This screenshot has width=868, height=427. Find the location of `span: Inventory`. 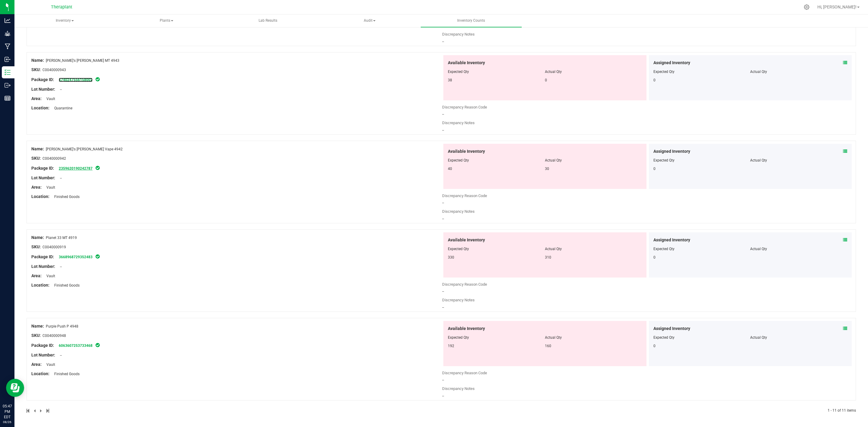

span: Inventory is located at coordinates (64, 21).